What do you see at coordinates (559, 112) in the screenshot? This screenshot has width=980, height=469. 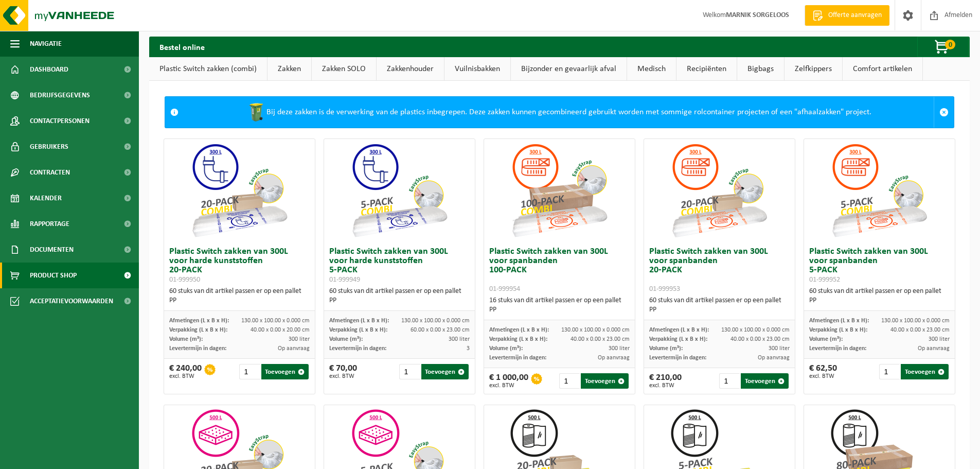 I see `div: Bij deze zakken is de verwerking van de plastics inbegrepen. Deze zakken kunnen gecombineerd gebr...` at bounding box center [559, 112].